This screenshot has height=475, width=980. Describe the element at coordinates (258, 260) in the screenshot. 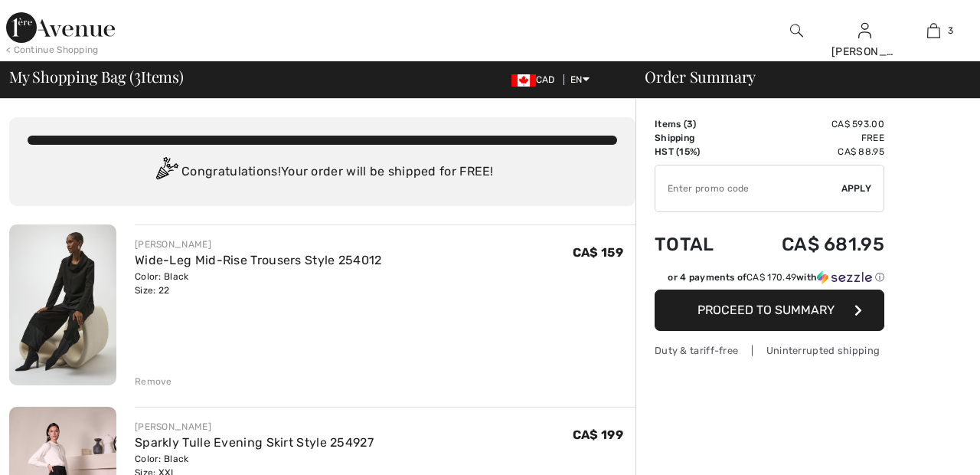

I see `a: Wide-Leg Mid-Rise Trousers Style 254012` at that location.